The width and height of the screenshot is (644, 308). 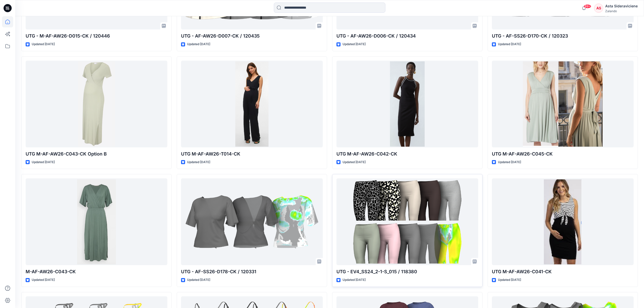 I want to click on p: UTG M-AF-AW26-C042-CK, so click(x=407, y=154).